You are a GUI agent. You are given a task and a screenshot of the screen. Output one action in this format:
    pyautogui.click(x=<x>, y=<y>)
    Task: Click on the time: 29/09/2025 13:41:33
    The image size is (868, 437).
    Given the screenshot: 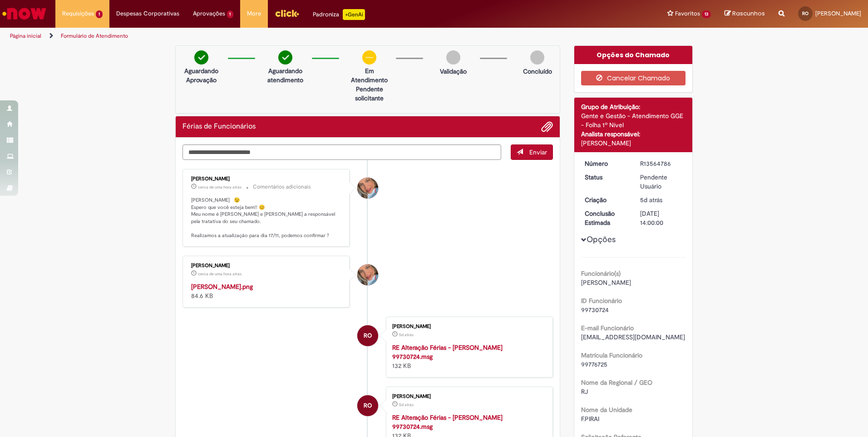 What is the action you would take?
    pyautogui.click(x=219, y=274)
    